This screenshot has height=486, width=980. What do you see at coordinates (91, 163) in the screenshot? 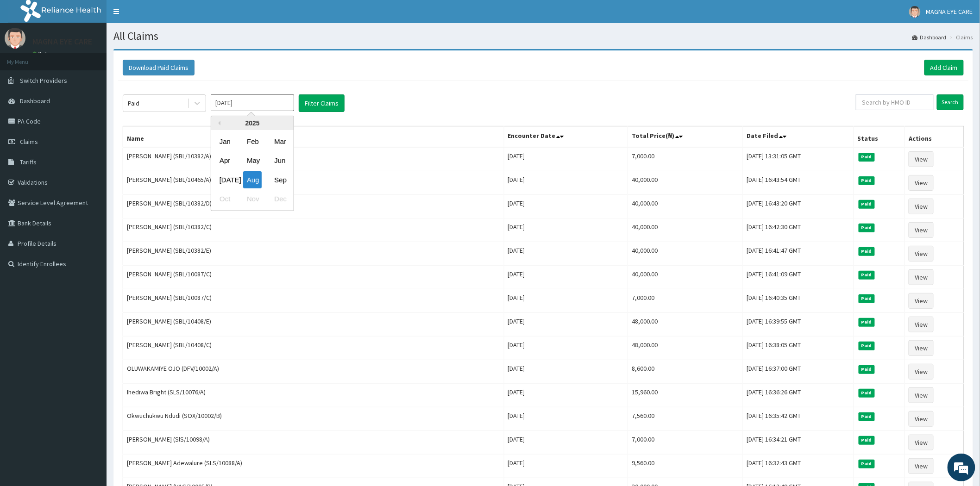
I see `span: We're online!` at bounding box center [91, 163].